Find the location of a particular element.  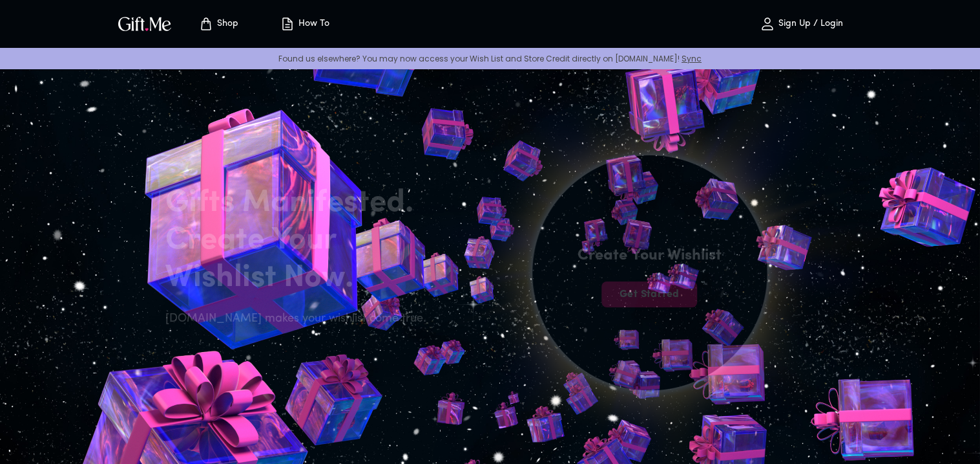

h2: Gifts Manifested. is located at coordinates (300, 203).